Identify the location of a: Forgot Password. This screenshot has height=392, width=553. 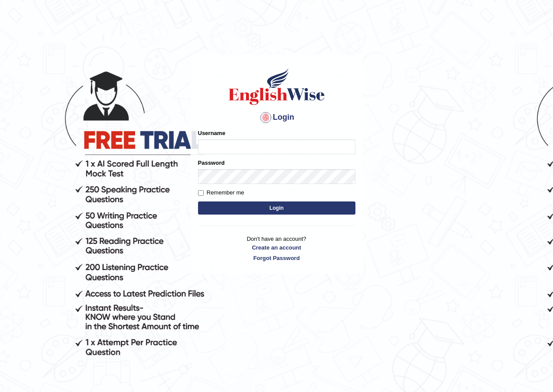
(276, 258).